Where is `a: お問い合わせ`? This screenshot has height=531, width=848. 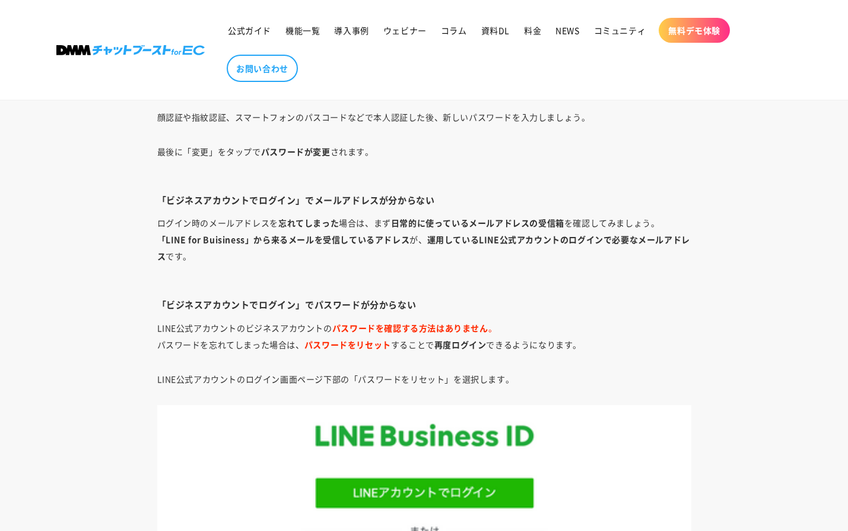
a: お問い合わせ is located at coordinates (262, 68).